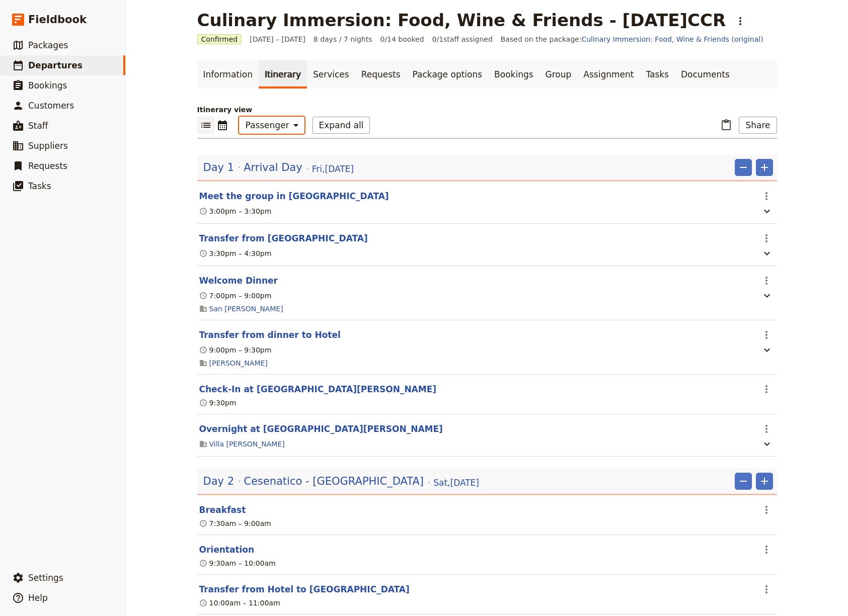  I want to click on a: Itinerary, so click(283, 74).